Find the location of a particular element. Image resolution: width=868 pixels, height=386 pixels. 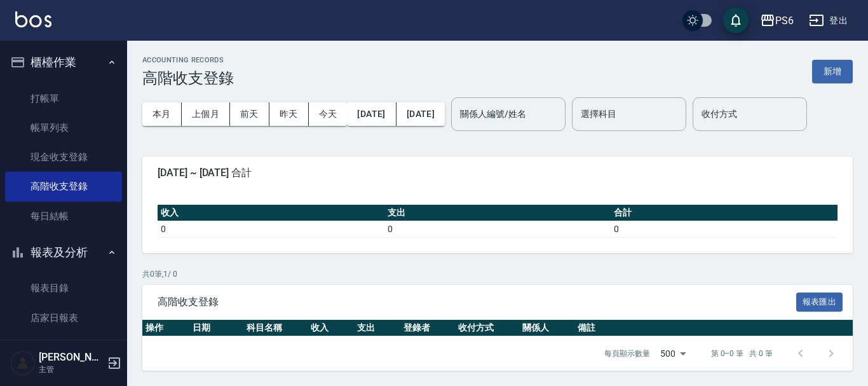

button: 昨天 is located at coordinates (289, 114).